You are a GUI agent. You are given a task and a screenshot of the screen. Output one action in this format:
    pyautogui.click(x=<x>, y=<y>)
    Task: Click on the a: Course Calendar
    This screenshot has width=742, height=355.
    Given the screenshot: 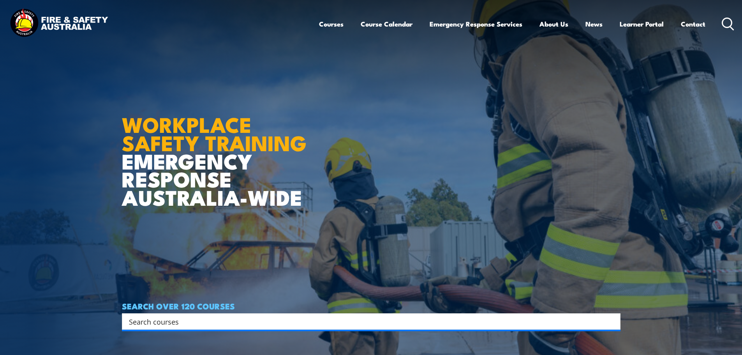 What is the action you would take?
    pyautogui.click(x=386, y=24)
    